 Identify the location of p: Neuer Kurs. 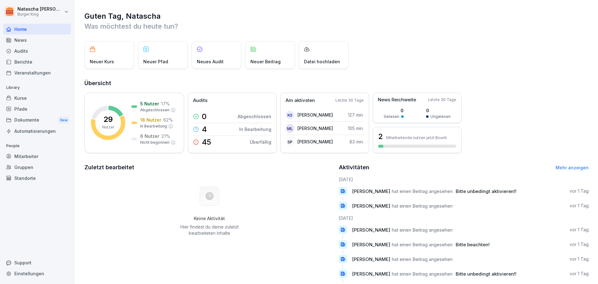
(102, 61).